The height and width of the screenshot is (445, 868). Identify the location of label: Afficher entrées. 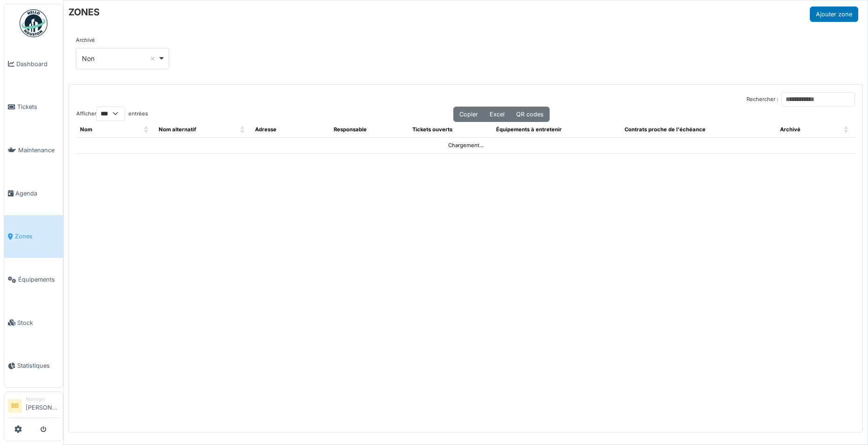
(112, 114).